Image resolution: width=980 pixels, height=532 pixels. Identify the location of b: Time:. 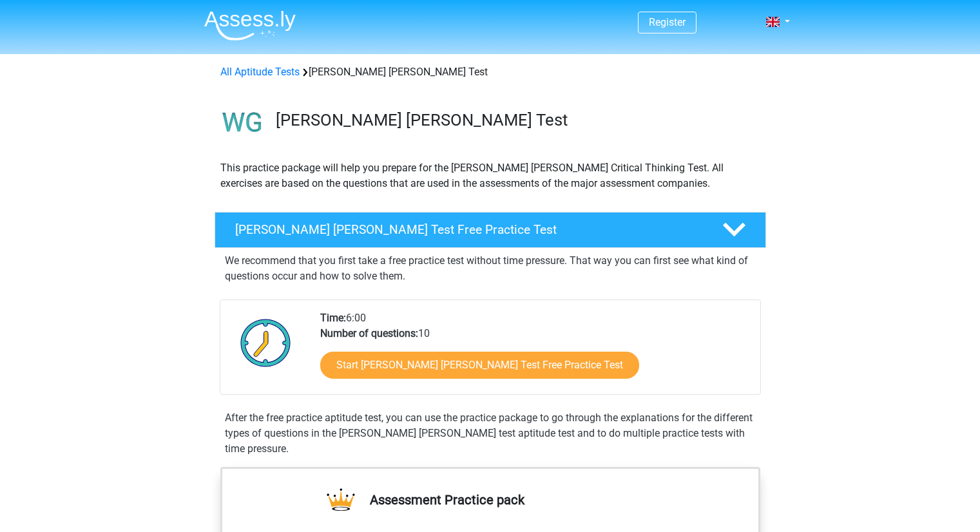
(333, 317).